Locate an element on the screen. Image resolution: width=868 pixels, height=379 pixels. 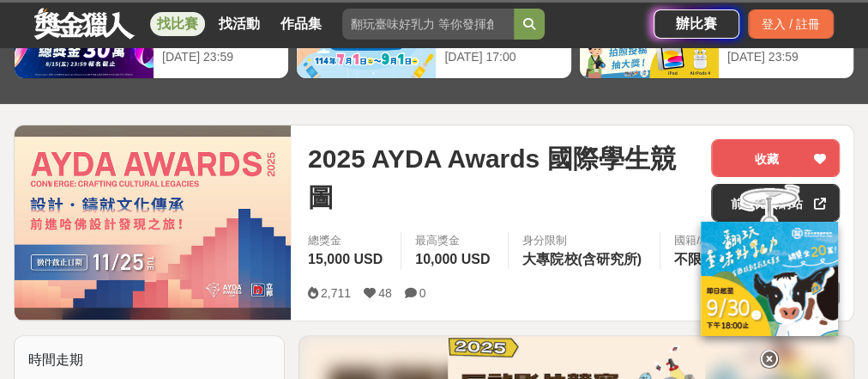
div: 登入 / 註冊 is located at coordinates (791, 24).